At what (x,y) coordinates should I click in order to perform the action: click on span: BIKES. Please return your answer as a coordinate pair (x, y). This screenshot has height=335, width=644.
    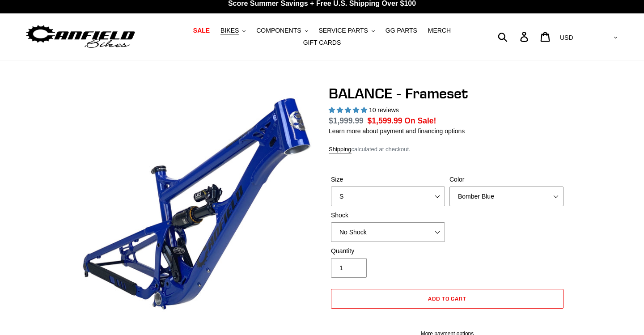
    Looking at the image, I should click on (230, 30).